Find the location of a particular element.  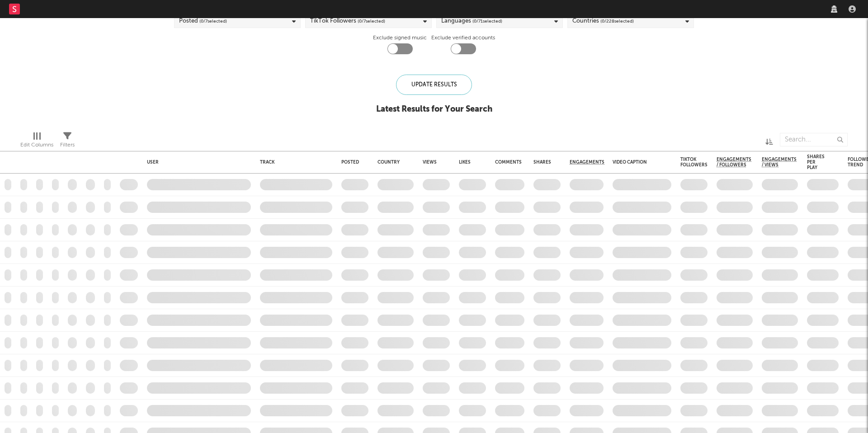

span: Engagements is located at coordinates (587, 162).